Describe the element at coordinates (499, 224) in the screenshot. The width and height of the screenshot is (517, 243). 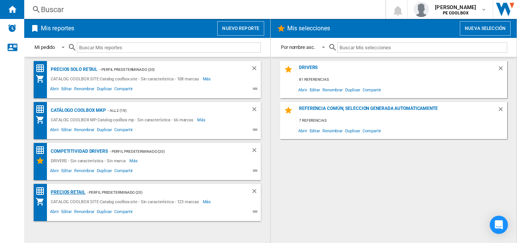
I see `div: Open Intercom Messenger` at that location.